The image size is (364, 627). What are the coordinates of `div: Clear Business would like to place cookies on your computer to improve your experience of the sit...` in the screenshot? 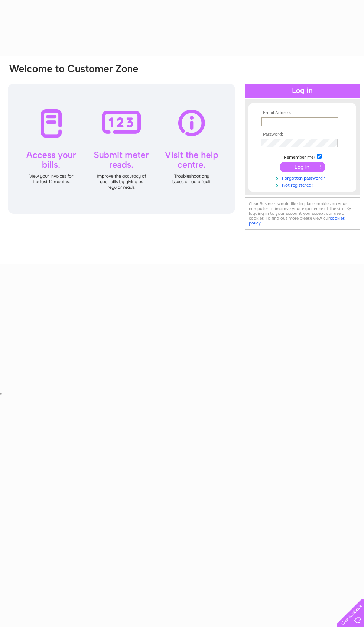 It's located at (302, 213).